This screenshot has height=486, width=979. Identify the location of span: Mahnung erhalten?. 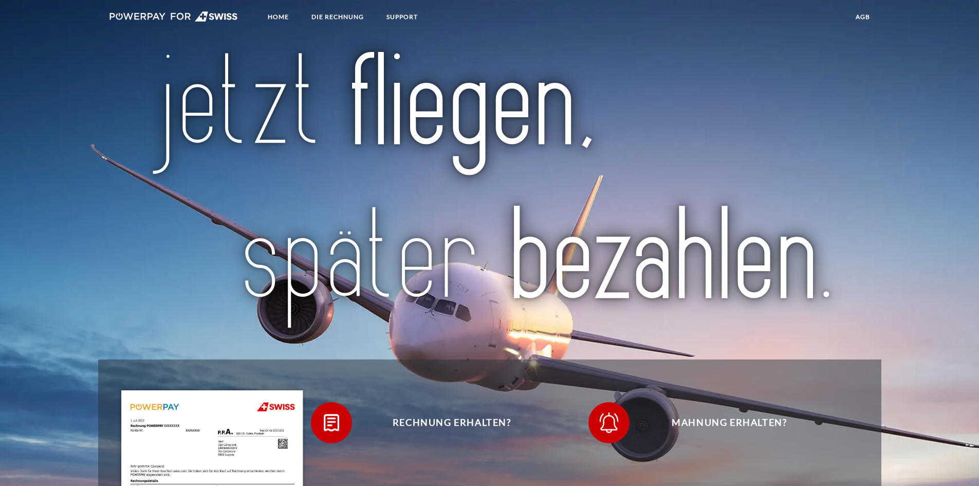
(730, 423).